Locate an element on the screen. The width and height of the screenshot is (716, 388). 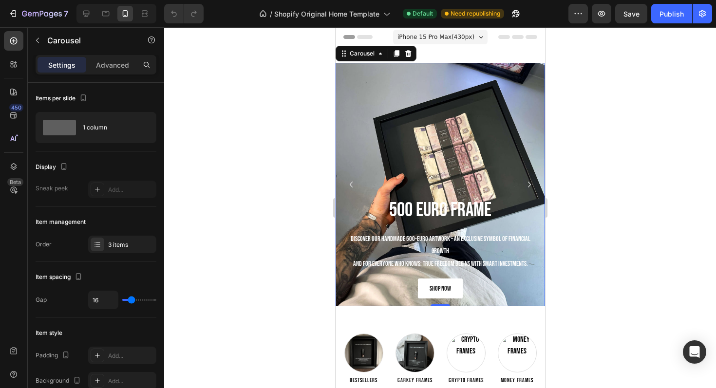
button: <p>shop now</p> is located at coordinates (105, 261).